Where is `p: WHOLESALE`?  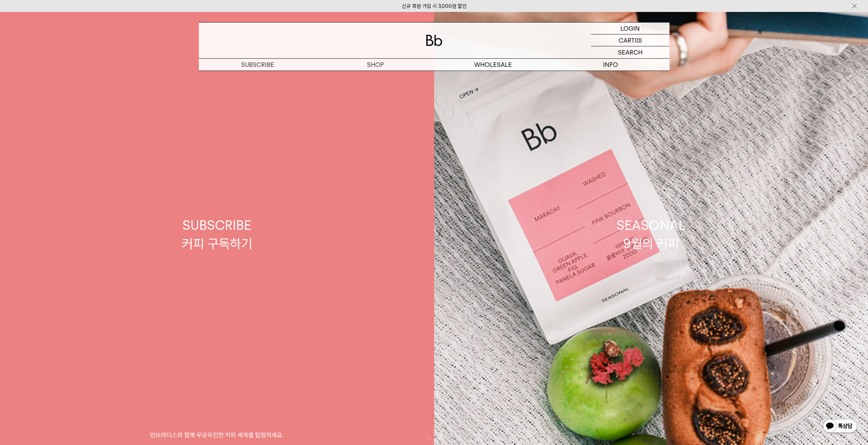 p: WHOLESALE is located at coordinates (493, 64).